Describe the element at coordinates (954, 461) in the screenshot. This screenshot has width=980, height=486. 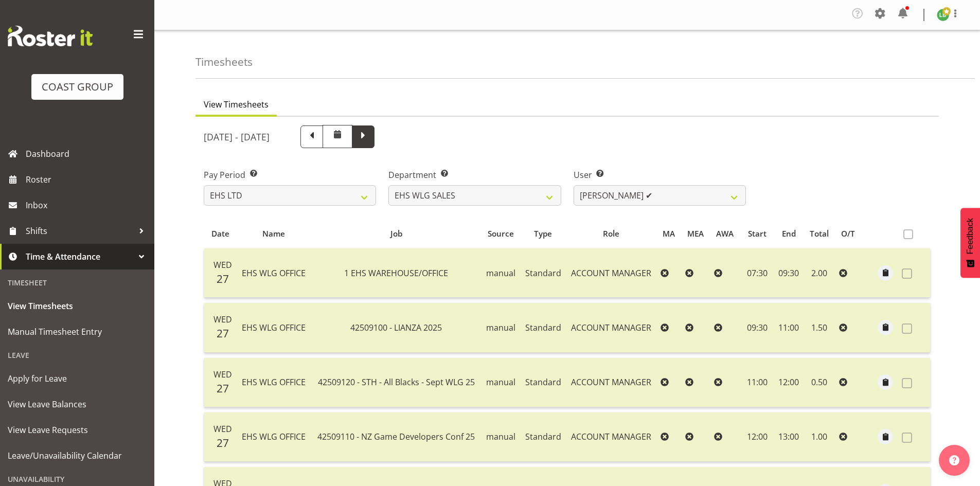
I see `img: help-xxl-2.png` at that location.